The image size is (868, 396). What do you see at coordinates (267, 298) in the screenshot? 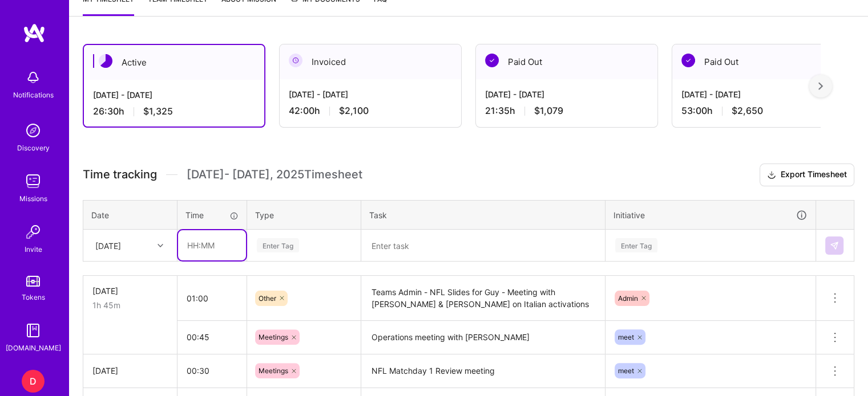
I see `span: Other` at bounding box center [267, 298].